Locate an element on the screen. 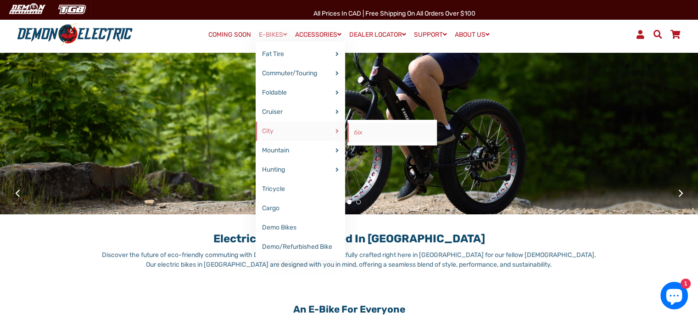  a: Demo Bikes is located at coordinates (300, 228).